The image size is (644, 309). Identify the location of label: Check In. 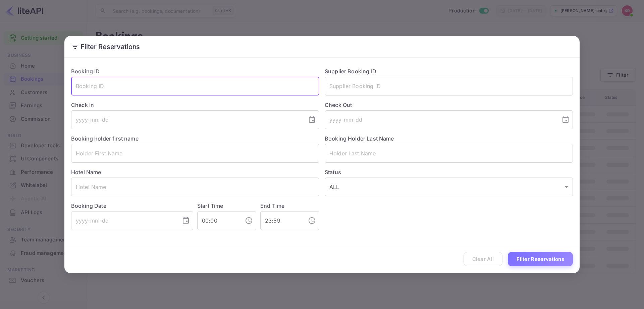
(195, 105).